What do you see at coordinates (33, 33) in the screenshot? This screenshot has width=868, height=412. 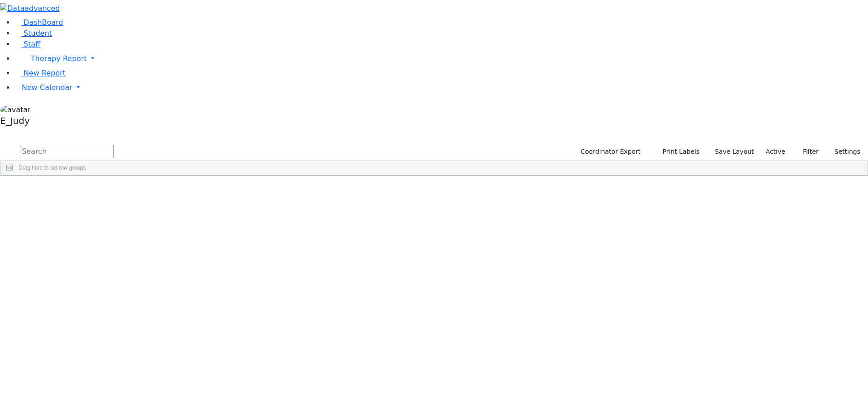 I see `a: Student` at bounding box center [33, 33].